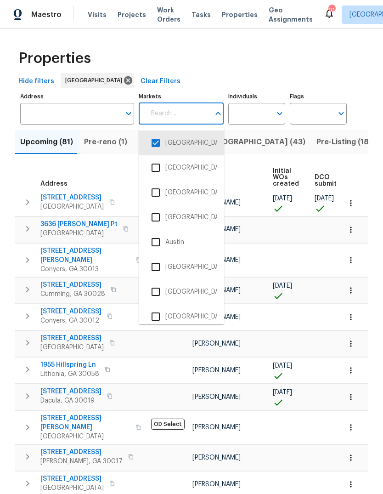  What do you see at coordinates (178, 114) in the screenshot?
I see `input: Search ...` at bounding box center [178, 114].